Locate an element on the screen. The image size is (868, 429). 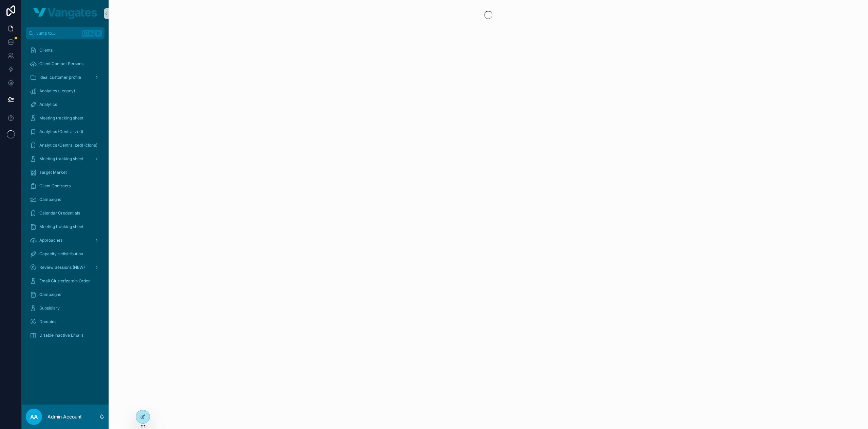
a: Analytics (Centralized) is located at coordinates (65, 132).